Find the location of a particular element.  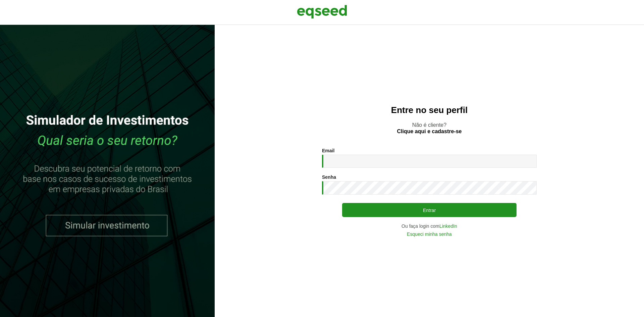

p: Não é cliente? is located at coordinates (429, 128).